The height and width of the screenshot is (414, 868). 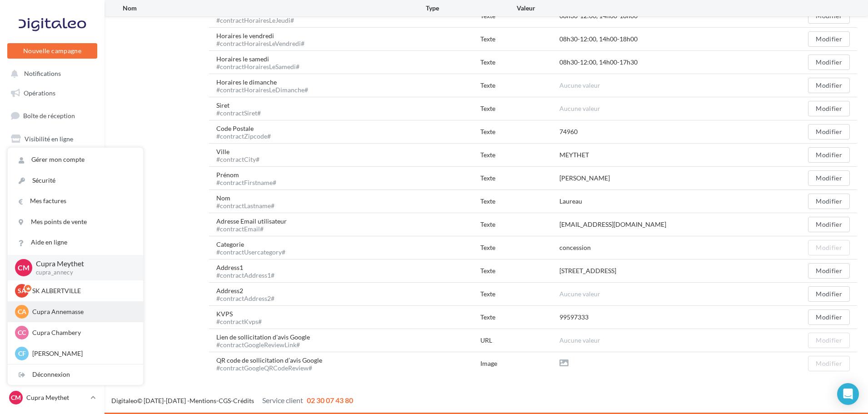 What do you see at coordinates (40, 93) in the screenshot?
I see `span: Opérations` at bounding box center [40, 93].